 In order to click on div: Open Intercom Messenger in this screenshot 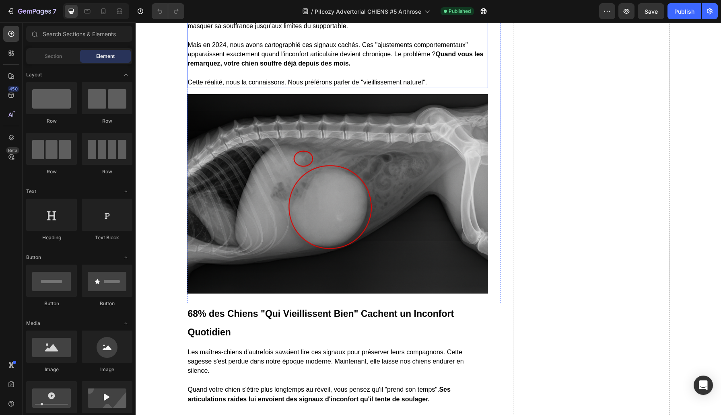, I will do `click(703, 385)`.